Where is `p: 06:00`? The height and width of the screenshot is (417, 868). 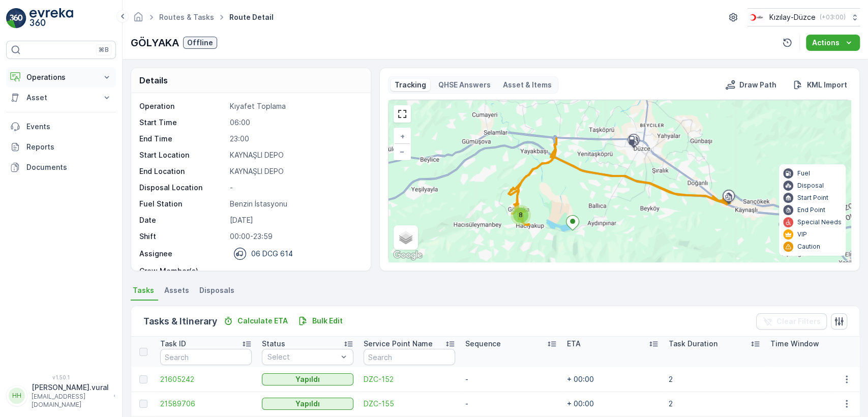 p: 06:00 is located at coordinates (294, 122).